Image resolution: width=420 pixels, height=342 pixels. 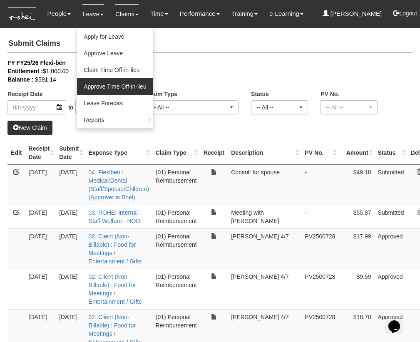 I want to click on a: e-Learning, so click(x=287, y=14).